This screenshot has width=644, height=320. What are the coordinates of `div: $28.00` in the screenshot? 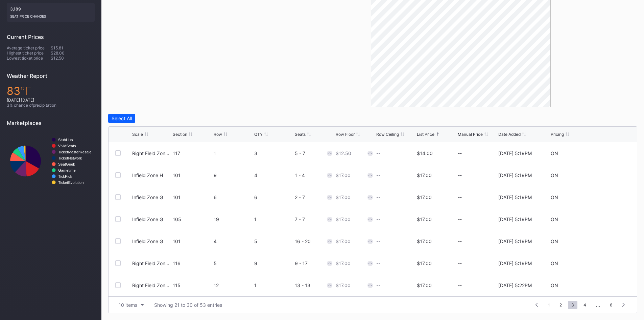 It's located at (72, 53).